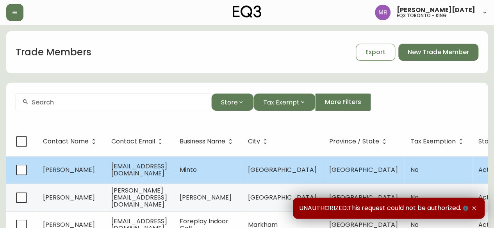  Describe the element at coordinates (53, 52) in the screenshot. I see `h1: Trade Members` at that location.